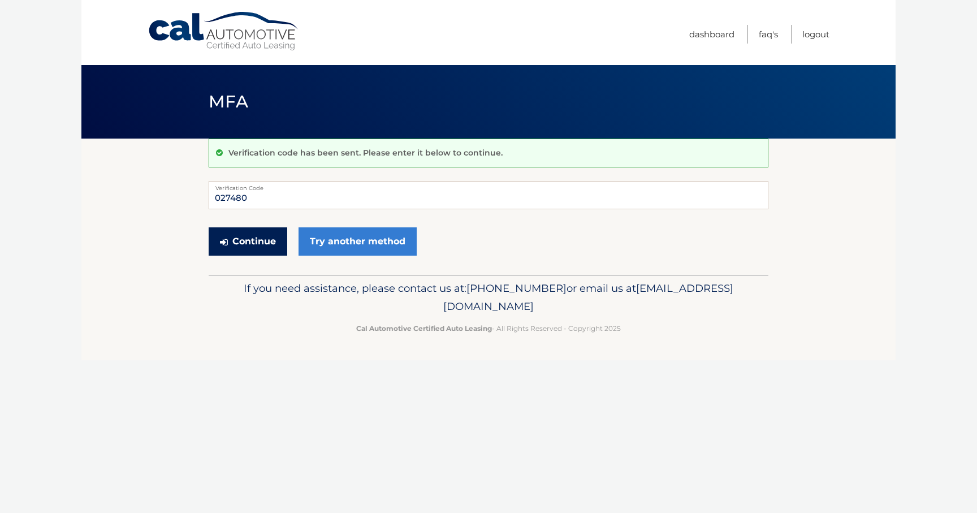  I want to click on p: - All Rights Reserved - Copyright 2025, so click(488, 328).